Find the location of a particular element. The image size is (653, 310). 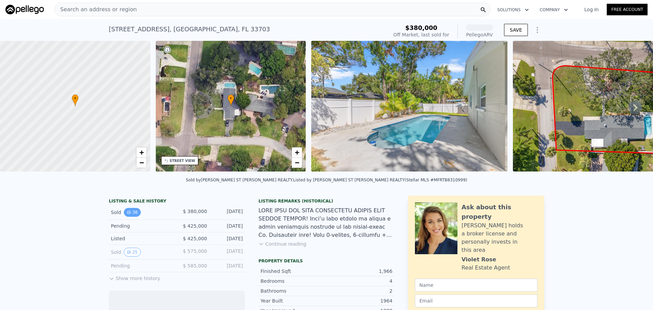

div: STREET VIEW is located at coordinates (182, 161).